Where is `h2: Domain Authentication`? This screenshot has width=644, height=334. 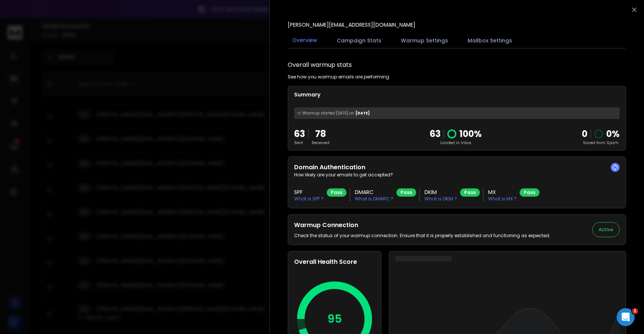 h2: Domain Authentication is located at coordinates (457, 167).